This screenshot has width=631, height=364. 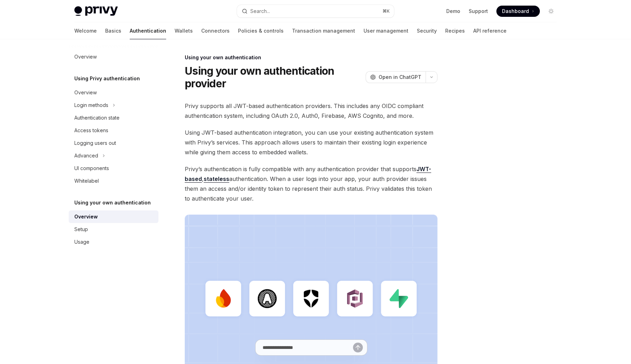 What do you see at coordinates (260, 11) in the screenshot?
I see `div: Search...` at bounding box center [260, 11].